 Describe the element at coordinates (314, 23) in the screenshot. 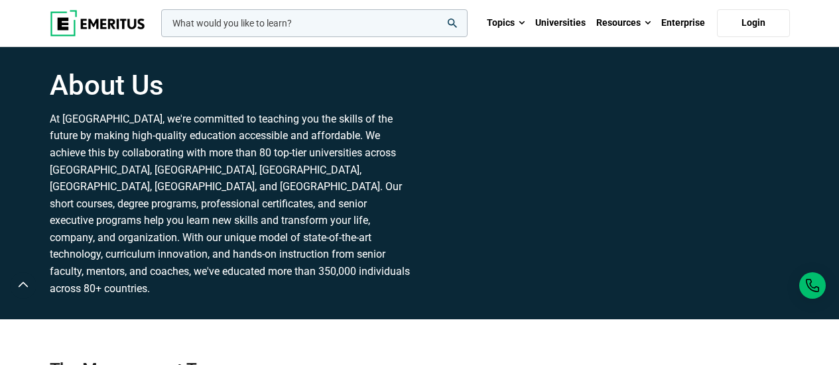

I see `input: woocommerce-product-search-field-0` at that location.